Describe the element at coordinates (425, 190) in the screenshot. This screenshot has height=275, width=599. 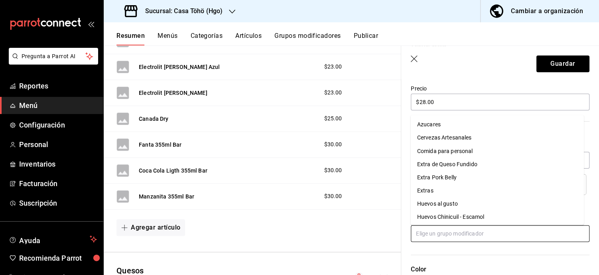
I see `div: Extras` at that location.